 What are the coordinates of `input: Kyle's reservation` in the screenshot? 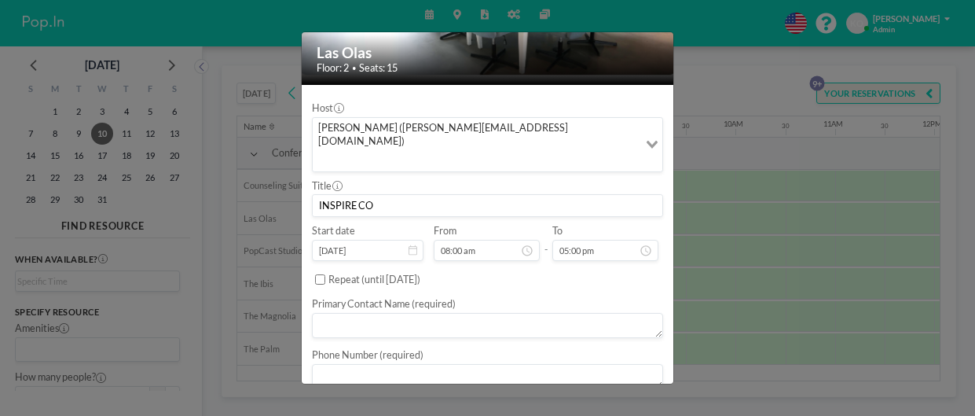 It's located at (487, 205).